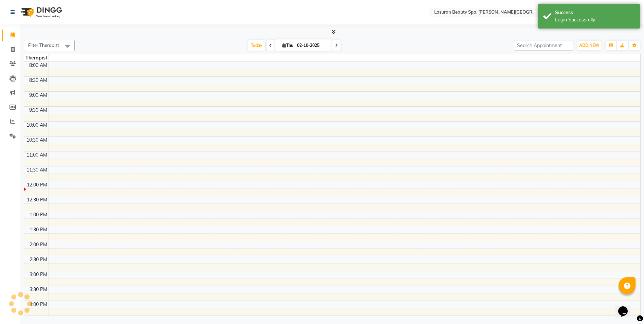 This screenshot has height=324, width=644. What do you see at coordinates (38, 95) in the screenshot?
I see `div: 9:00 AM` at bounding box center [38, 95].